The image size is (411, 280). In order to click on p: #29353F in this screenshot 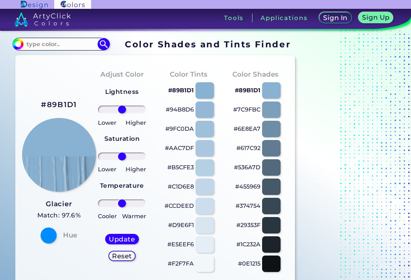, I will do `click(249, 225)`.